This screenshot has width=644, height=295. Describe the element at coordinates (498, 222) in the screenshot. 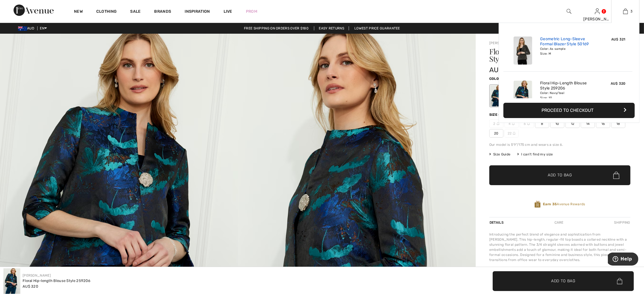

I see `div: Details` at that location.